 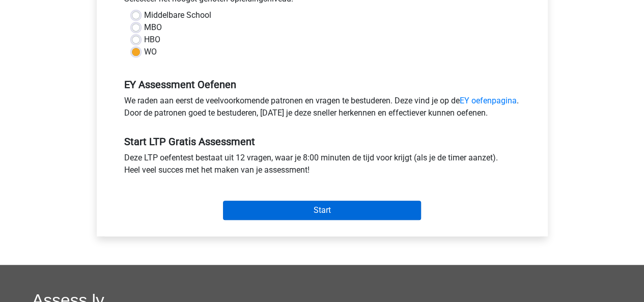 I want to click on div: We raden aan eerst de veelvoorkomende patronen en vragen te bestuderen. Deze vind je op de . Door..., so click(x=322, y=108).